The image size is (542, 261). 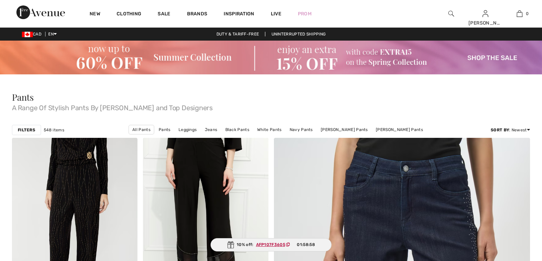 I want to click on a: 1ère Avenue, so click(x=41, y=12).